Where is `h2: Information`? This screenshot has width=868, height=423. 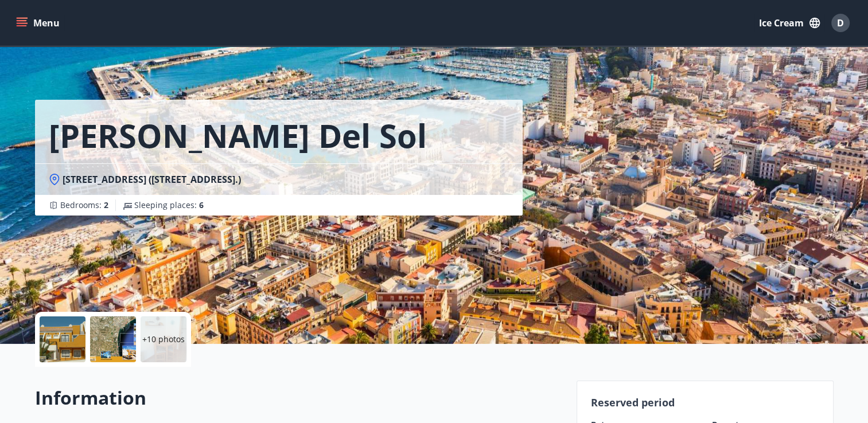
h2: Information is located at coordinates (299, 398).